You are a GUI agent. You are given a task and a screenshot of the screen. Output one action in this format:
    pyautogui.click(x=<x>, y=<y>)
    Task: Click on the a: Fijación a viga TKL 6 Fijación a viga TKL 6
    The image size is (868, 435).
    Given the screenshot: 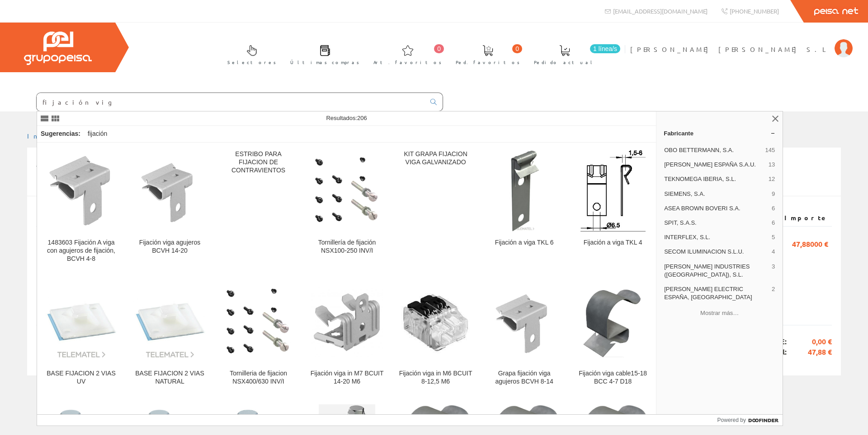 What is the action you would take?
    pyautogui.click(x=524, y=208)
    